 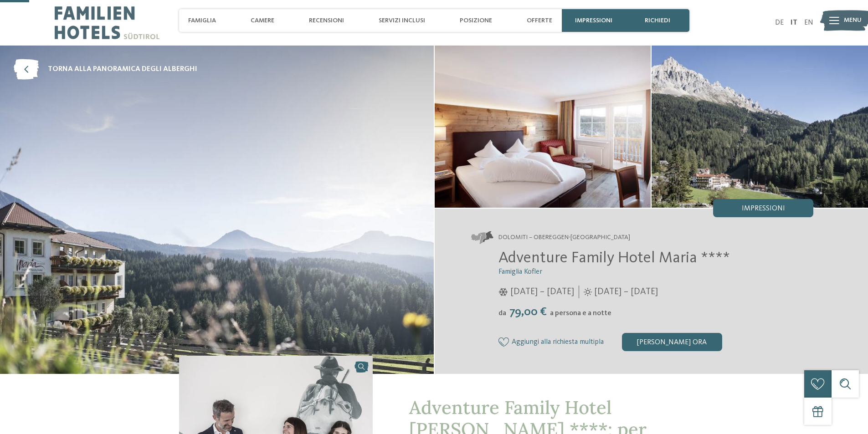 What do you see at coordinates (809, 23) in the screenshot?
I see `a: EN` at bounding box center [809, 23].